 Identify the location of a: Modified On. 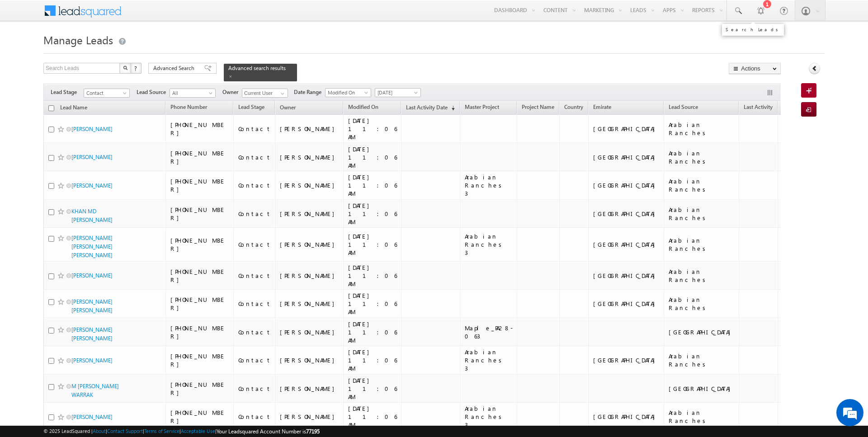
(363, 108).